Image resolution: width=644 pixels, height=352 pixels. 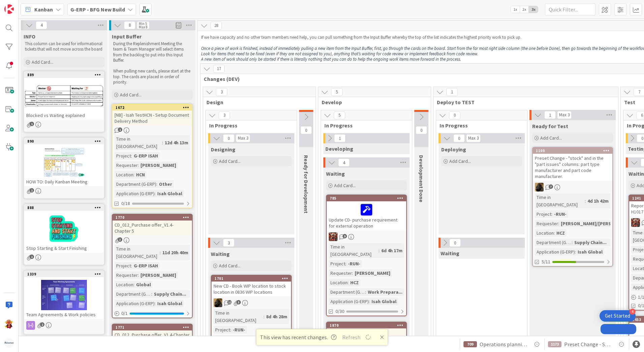 What do you see at coordinates (243, 138) in the screenshot?
I see `div: Max 3` at bounding box center [243, 138].